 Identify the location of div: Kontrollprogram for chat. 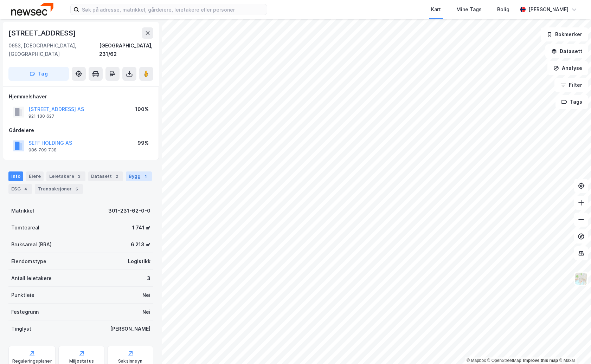
(573, 347).